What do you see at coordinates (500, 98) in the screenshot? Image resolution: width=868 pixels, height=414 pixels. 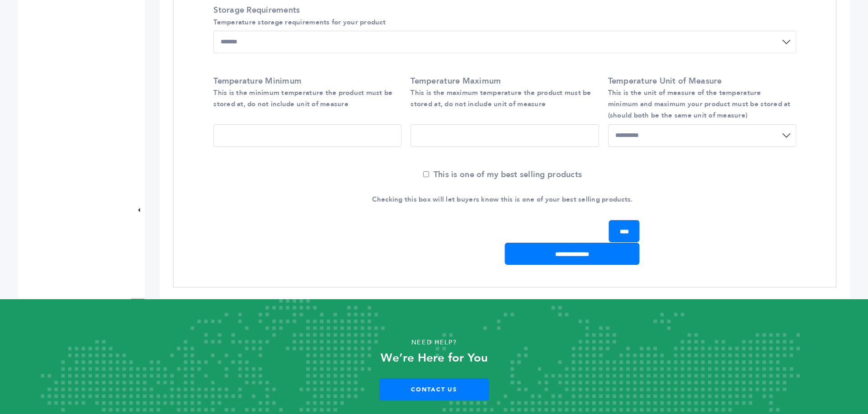 I see `small: This is the maximum temperature the product must be stored at, do not include unit of measure` at bounding box center [500, 98].